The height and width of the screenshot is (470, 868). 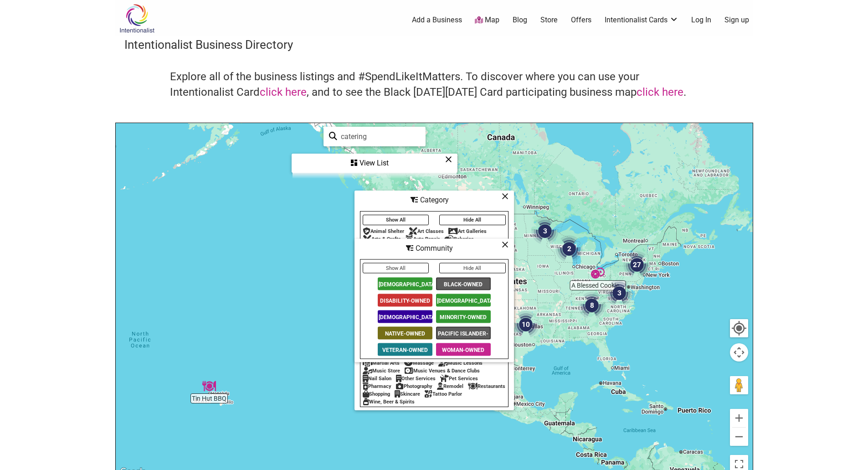 What do you see at coordinates (739, 385) in the screenshot?
I see `button: Drag Pegman onto the map to open Street View` at bounding box center [739, 385].